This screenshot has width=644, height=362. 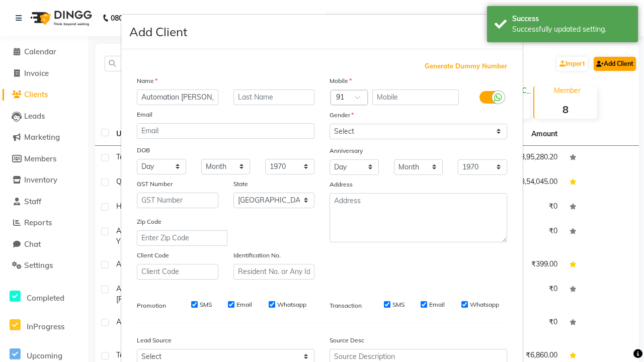 What do you see at coordinates (257, 255) in the screenshot?
I see `label: Identification No.` at bounding box center [257, 255].